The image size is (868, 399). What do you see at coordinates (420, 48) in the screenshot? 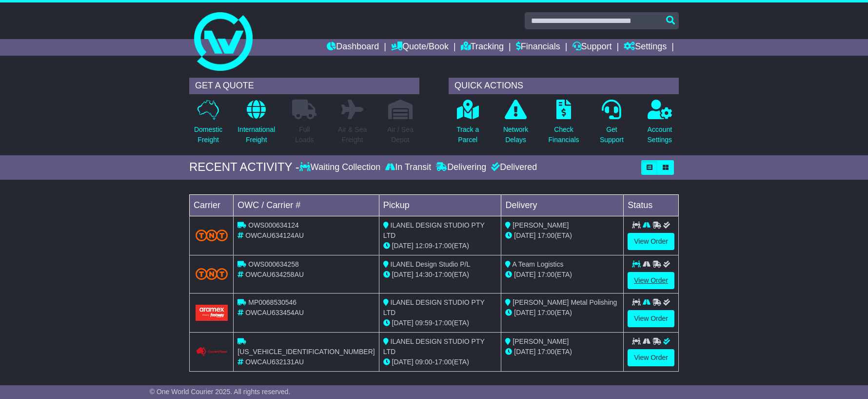
I see `a: Quote/Book` at bounding box center [420, 48].